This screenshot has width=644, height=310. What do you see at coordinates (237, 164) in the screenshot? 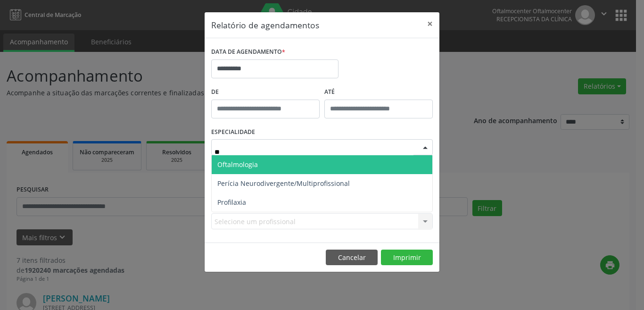
I see `span: Oftalmologia` at bounding box center [237, 164].